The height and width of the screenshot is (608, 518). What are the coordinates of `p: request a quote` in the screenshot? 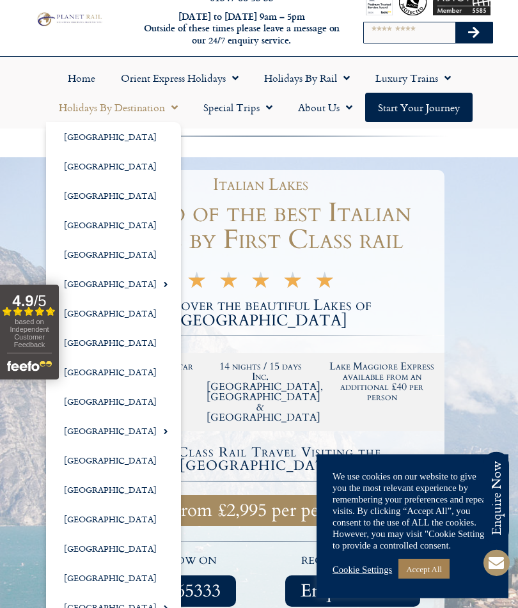 It's located at (353, 562).